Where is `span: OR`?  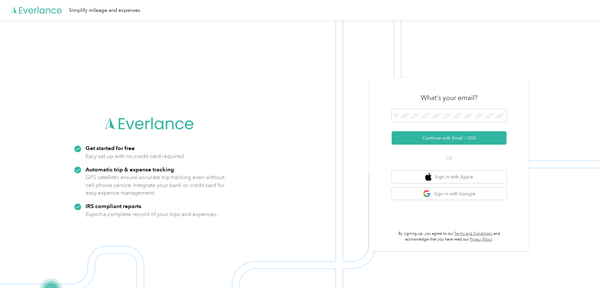 span: OR is located at coordinates (449, 159).